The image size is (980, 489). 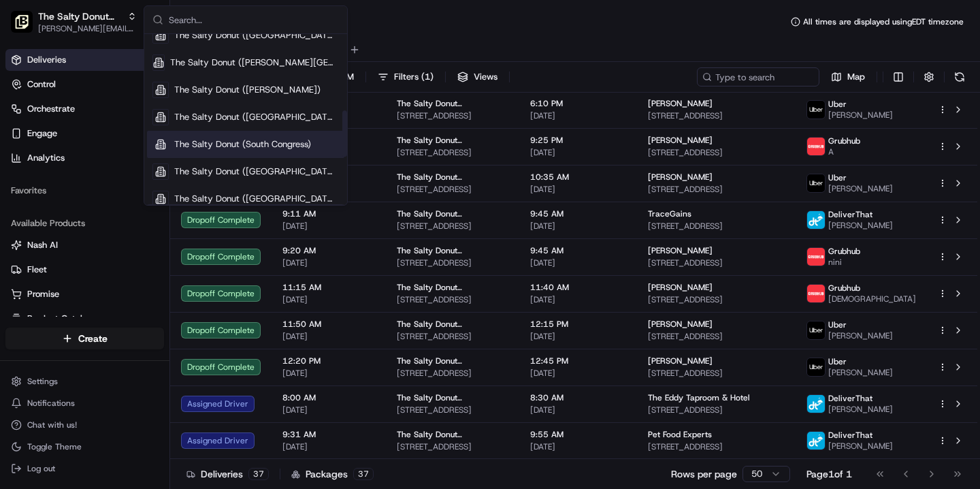 I want to click on div: Packages, so click(x=332, y=473).